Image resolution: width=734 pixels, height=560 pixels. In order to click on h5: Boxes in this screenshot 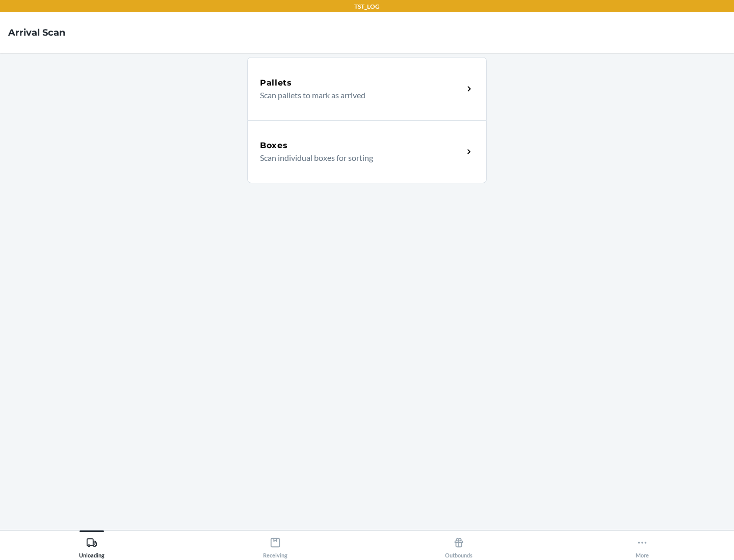, I will do `click(274, 145)`.